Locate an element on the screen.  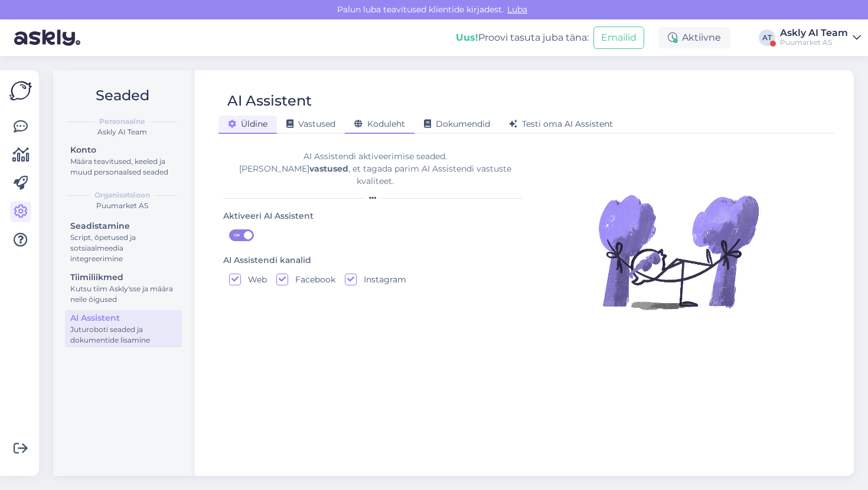
div: Kutsu tiim Askly'sse ja määra neile õigused is located at coordinates (124, 295).